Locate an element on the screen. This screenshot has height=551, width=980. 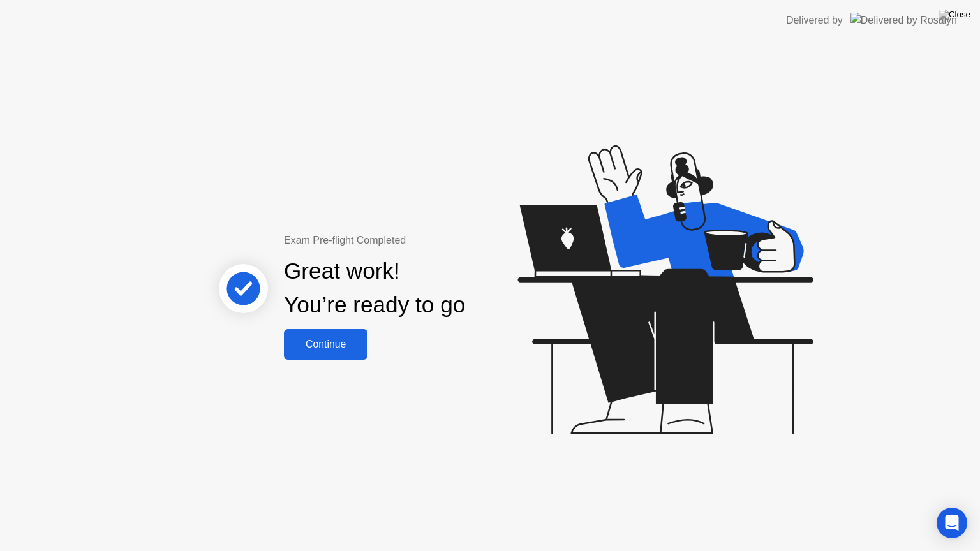
div: Great work! You’re ready to go is located at coordinates (374, 288).